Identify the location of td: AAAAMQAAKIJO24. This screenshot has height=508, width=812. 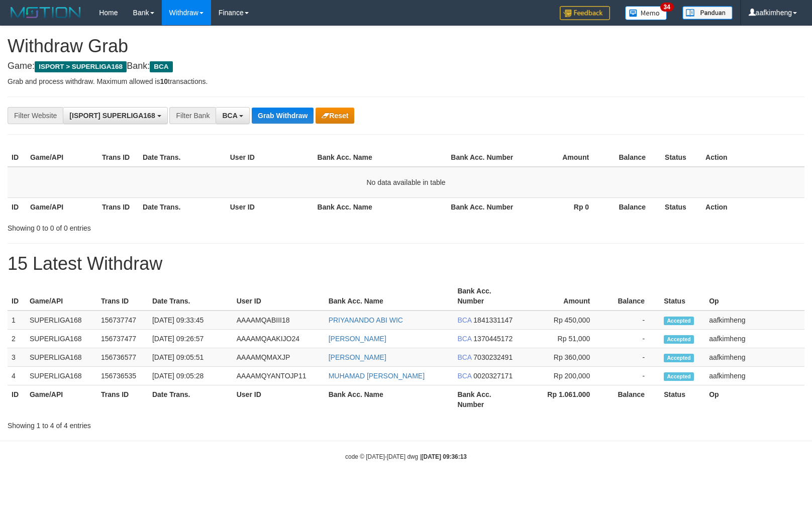
(278, 339).